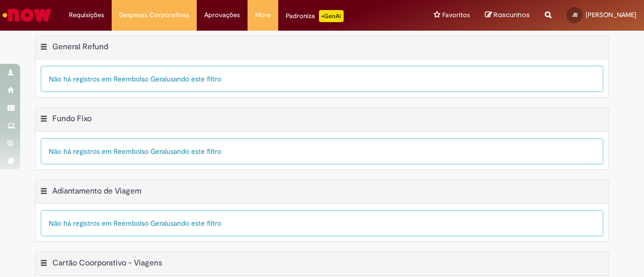 The width and height of the screenshot is (644, 277). Describe the element at coordinates (154, 15) in the screenshot. I see `span: Despesas Corporativas` at that location.